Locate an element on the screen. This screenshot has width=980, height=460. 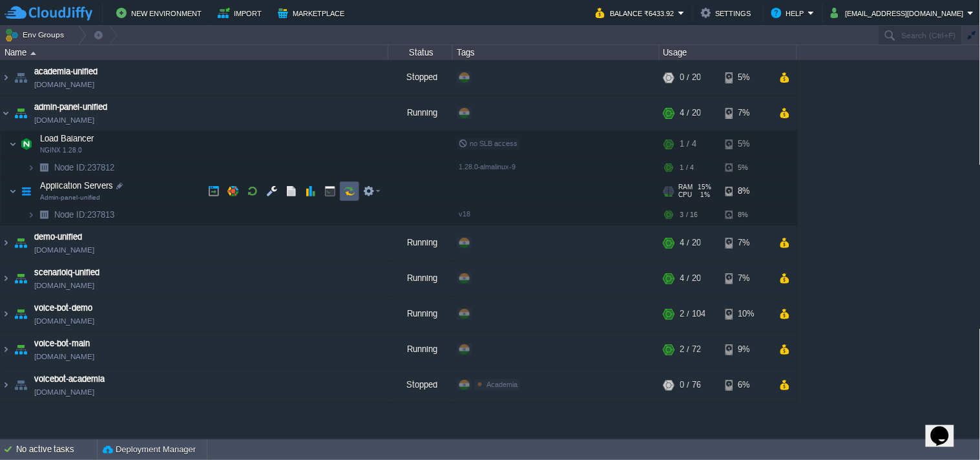
button: Deployment Manager is located at coordinates (149, 449).